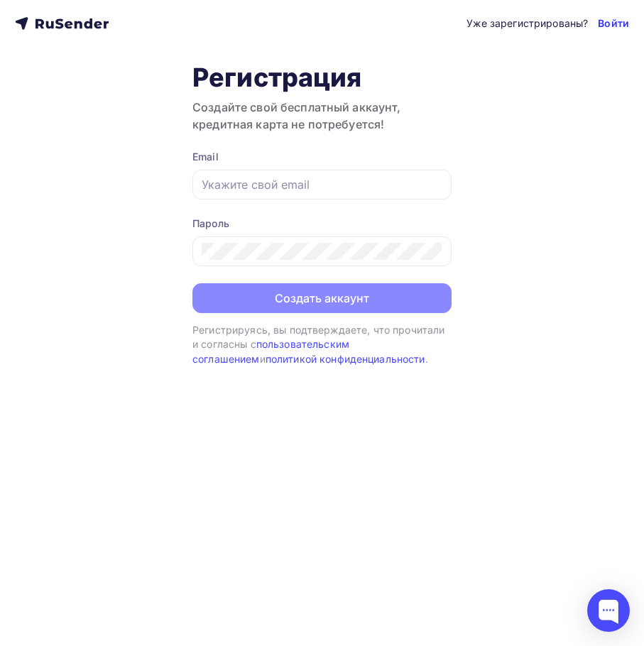 The height and width of the screenshot is (646, 644). What do you see at coordinates (613, 23) in the screenshot?
I see `a: Войти` at bounding box center [613, 23].